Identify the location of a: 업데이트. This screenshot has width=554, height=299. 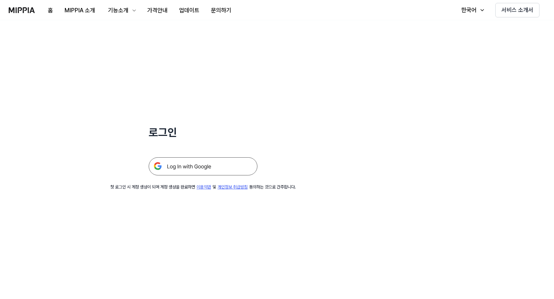
(189, 10).